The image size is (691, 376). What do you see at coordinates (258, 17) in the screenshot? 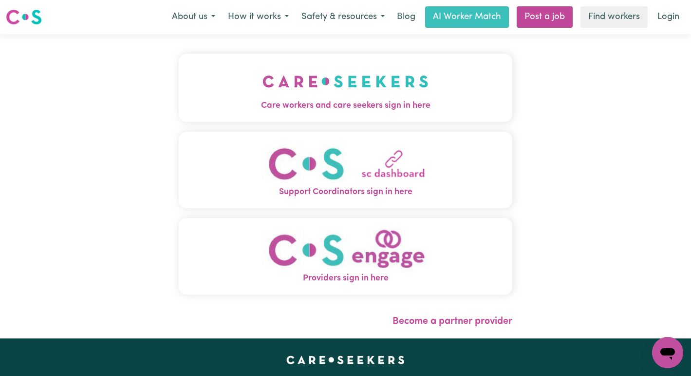
I see `button: How it works` at bounding box center [258, 17].